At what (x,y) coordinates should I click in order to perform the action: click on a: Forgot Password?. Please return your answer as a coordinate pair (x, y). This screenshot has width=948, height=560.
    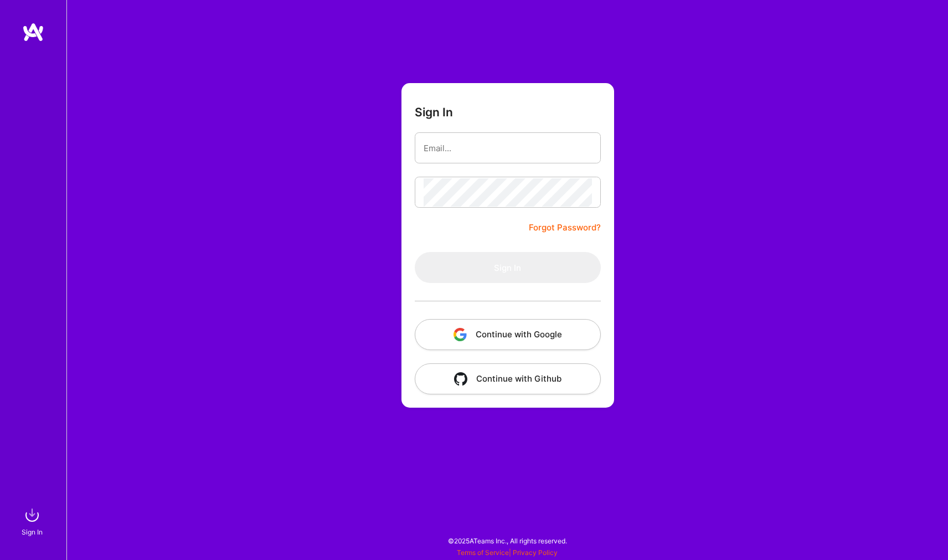
    Looking at the image, I should click on (565, 227).